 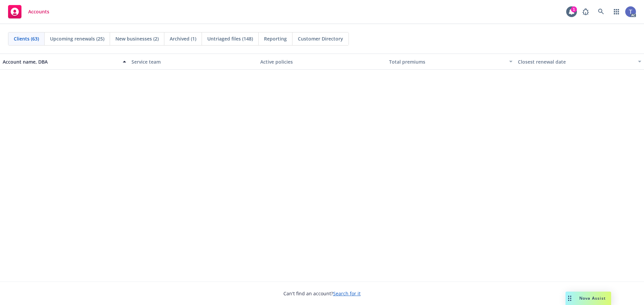 What do you see at coordinates (322, 62) in the screenshot?
I see `div: Active policies` at bounding box center [322, 62].